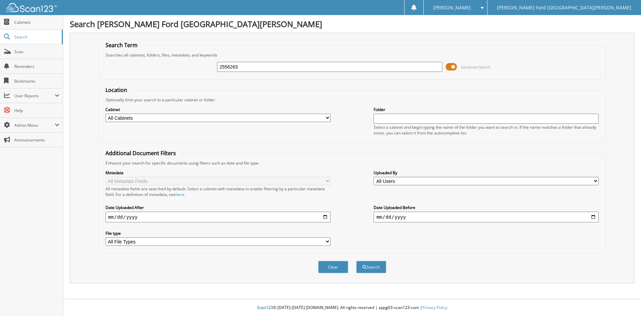 The height and width of the screenshot is (316, 641). What do you see at coordinates (116, 90) in the screenshot?
I see `legend: Location` at bounding box center [116, 90].